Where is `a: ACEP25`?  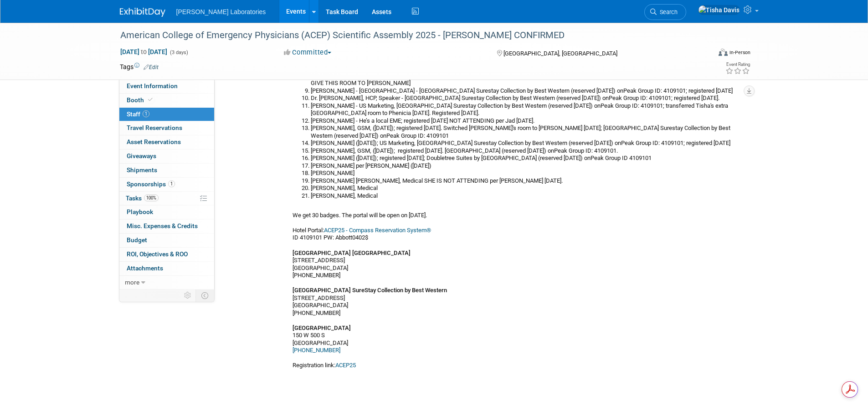 a: ACEP25 is located at coordinates (345, 365).